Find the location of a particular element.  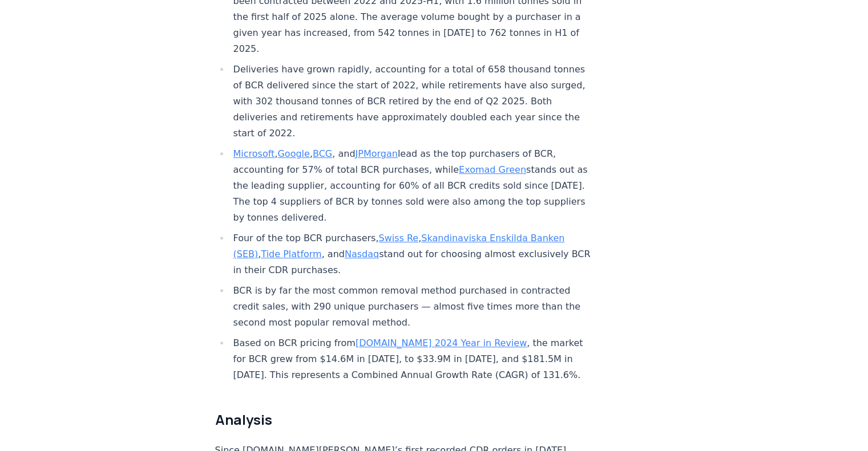

a: Microsoft is located at coordinates (254, 154).